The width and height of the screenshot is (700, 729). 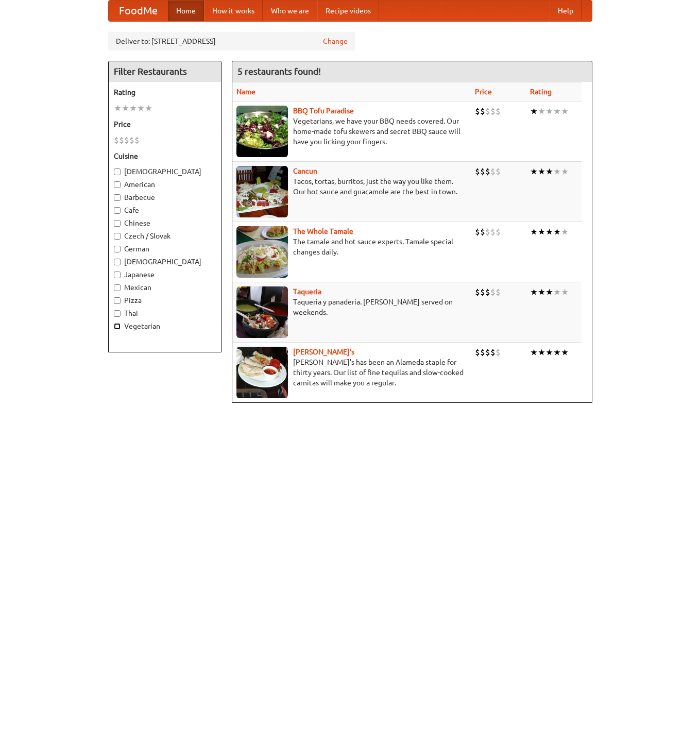 What do you see at coordinates (165, 184) in the screenshot?
I see `label: American` at bounding box center [165, 184].